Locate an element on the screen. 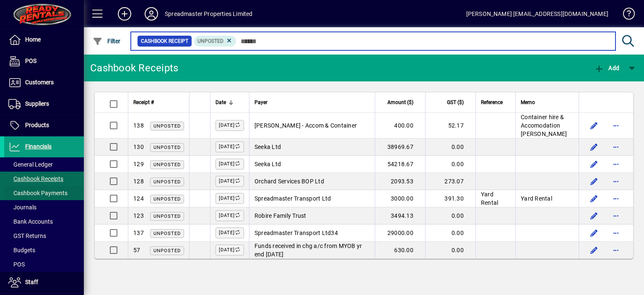  span: Robire Family Trust is located at coordinates (281, 215).